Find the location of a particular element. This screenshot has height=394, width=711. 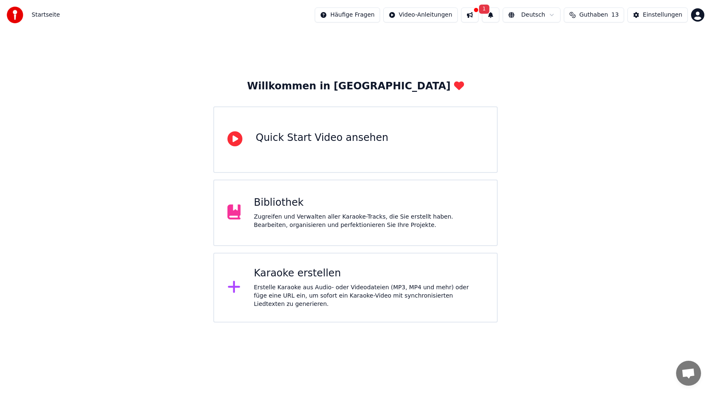

div: Einstellungen is located at coordinates (663, 15).